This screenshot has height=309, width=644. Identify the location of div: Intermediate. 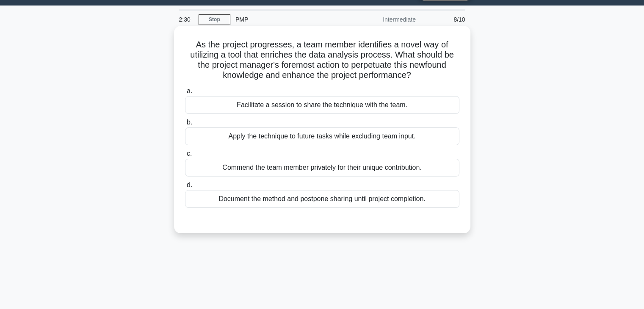
(384, 20).